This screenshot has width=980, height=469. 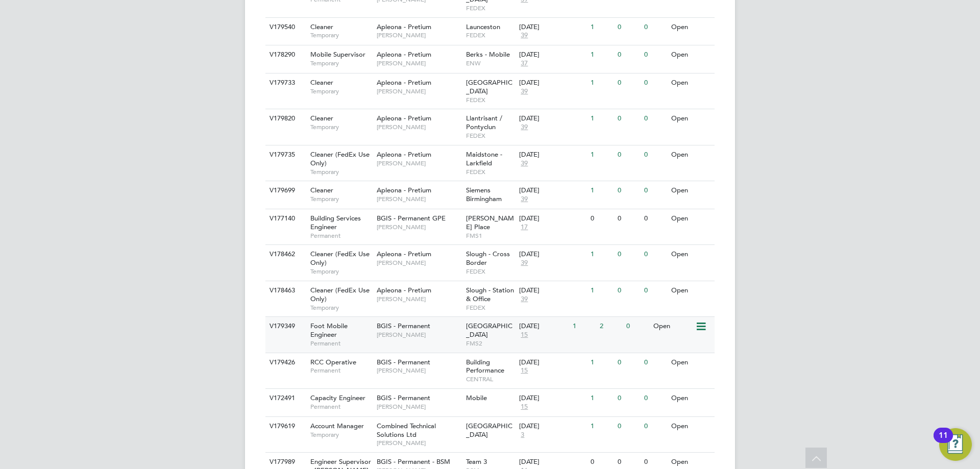 I want to click on span: Mobile, so click(x=476, y=398).